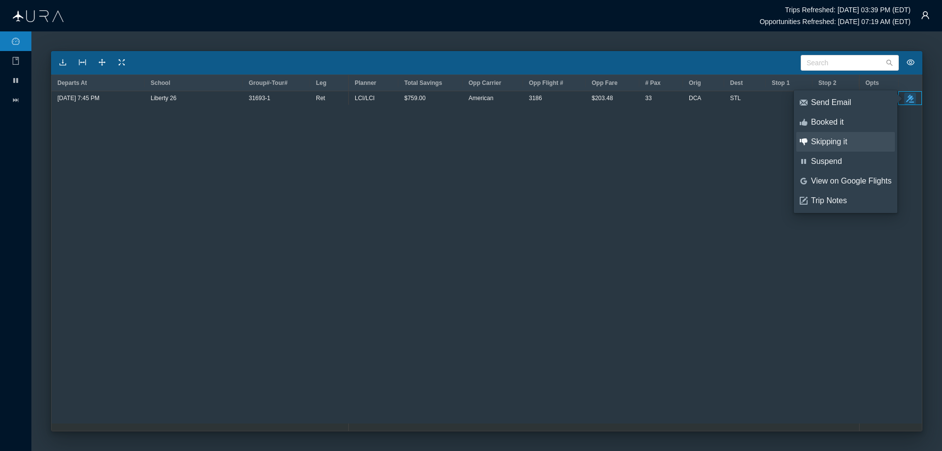 This screenshot has height=451, width=942. I want to click on span: Liberty 26, so click(163, 98).